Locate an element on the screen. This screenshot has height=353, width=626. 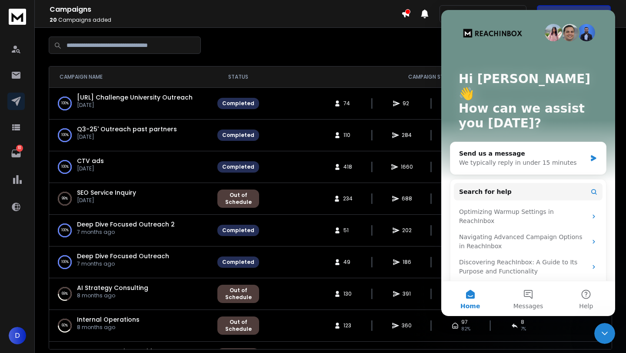
a: Internal Operations is located at coordinates (108, 320).